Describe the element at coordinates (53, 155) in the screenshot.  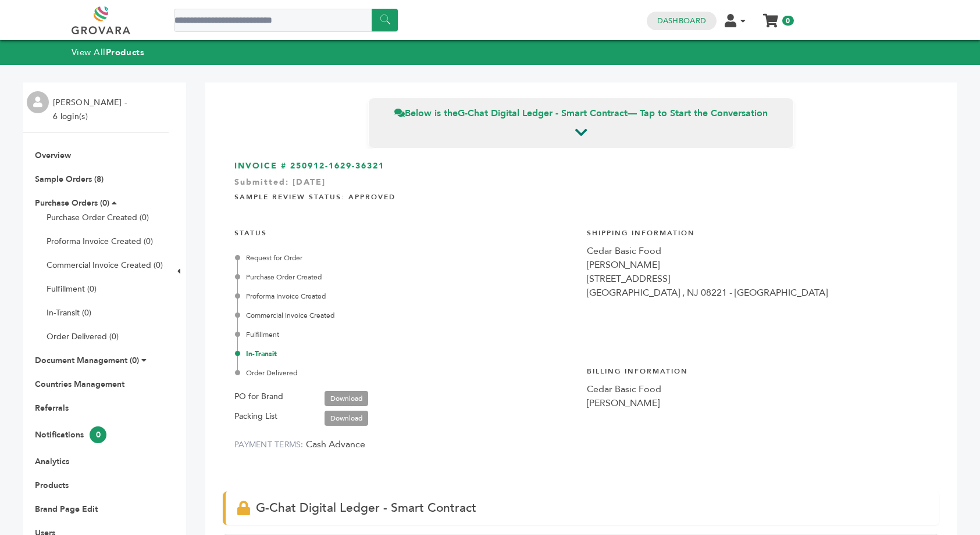
I see `a: Overview` at that location.